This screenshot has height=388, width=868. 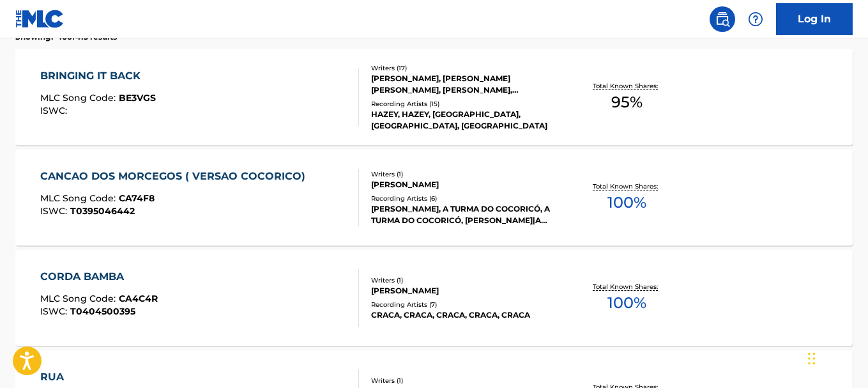 What do you see at coordinates (99, 277) in the screenshot?
I see `div: CORDA BAMBA` at bounding box center [99, 277].